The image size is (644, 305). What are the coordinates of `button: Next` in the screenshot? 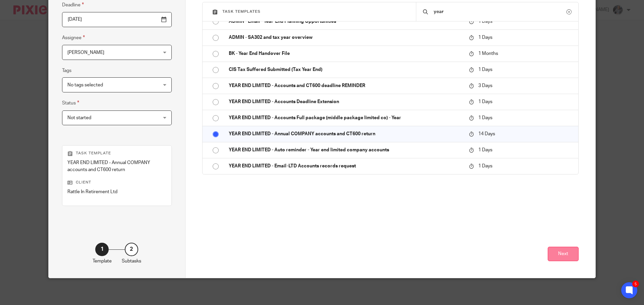 It's located at (563, 254).